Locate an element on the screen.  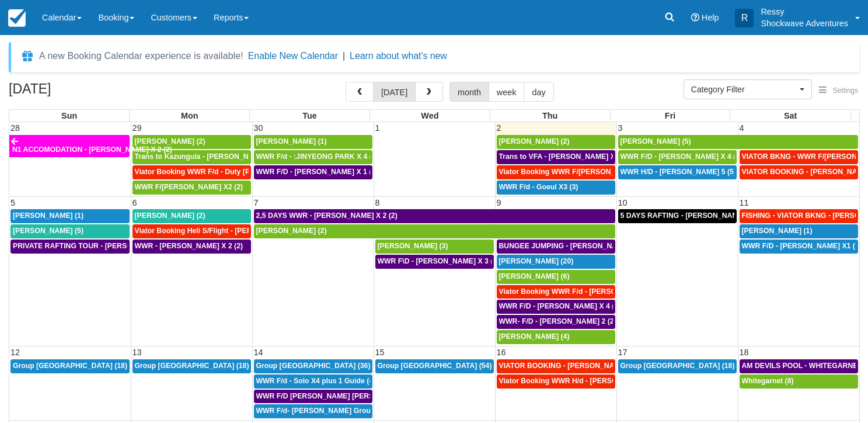
a: AM DEVILS POOL - WHITEGARNET X4 (4) is located at coordinates (799, 366).